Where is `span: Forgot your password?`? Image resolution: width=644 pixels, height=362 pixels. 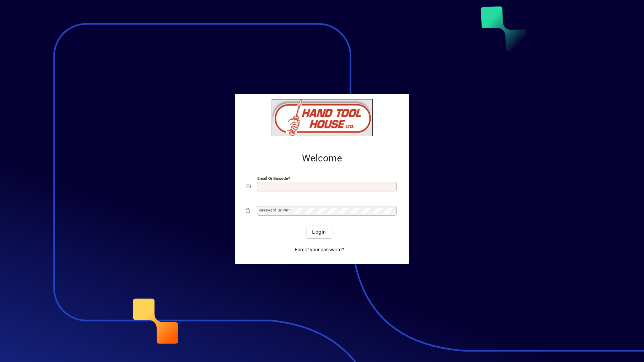 span: Forgot your password? is located at coordinates (319, 250).